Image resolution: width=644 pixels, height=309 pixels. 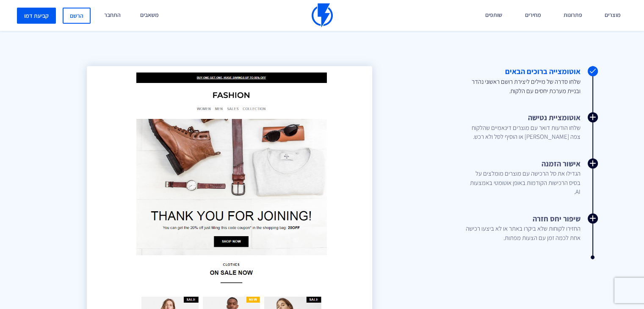 What do you see at coordinates (507, 177) in the screenshot?
I see `a: אישור הזמנה` at bounding box center [507, 177].